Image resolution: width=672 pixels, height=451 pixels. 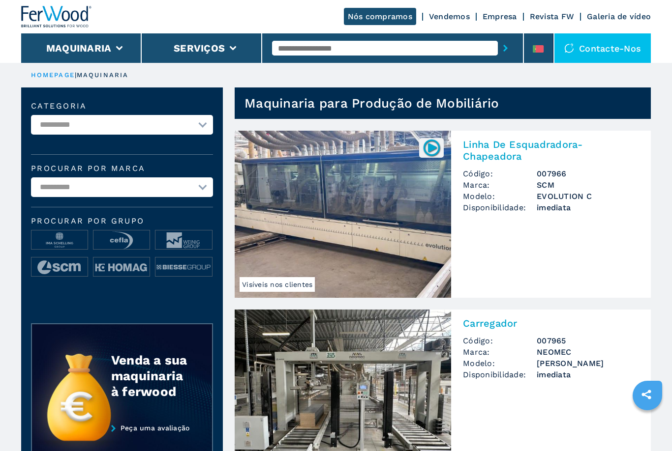 What do you see at coordinates (588, 352) in the screenshot?
I see `h3: NEOMEC` at bounding box center [588, 352].